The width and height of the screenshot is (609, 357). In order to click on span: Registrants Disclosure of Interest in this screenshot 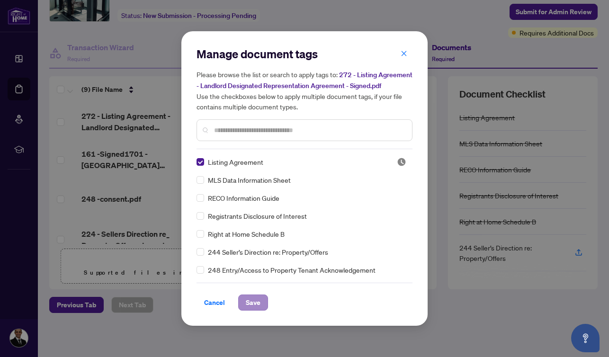, I will do `click(257, 216)`.